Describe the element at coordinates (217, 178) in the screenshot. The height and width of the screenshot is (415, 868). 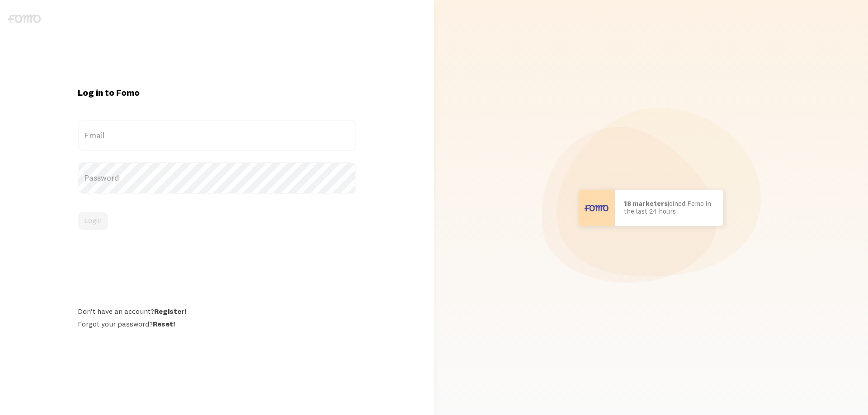
I see `label: Password` at that location.